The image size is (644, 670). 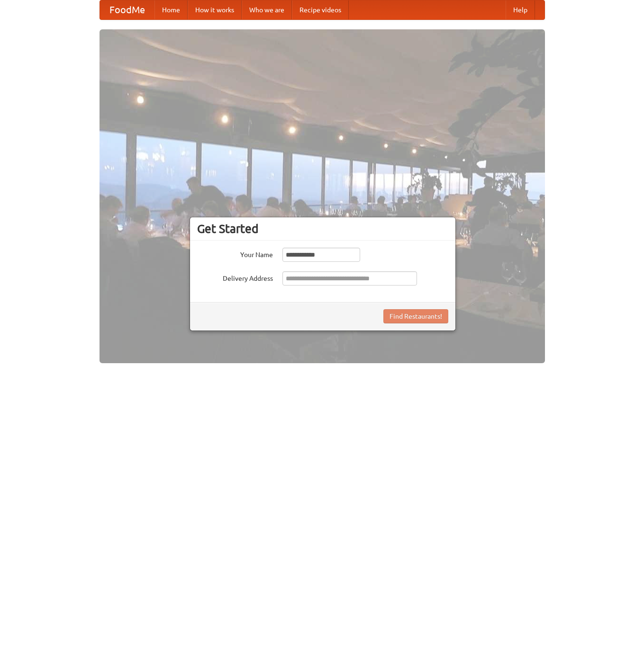 I want to click on a: Home, so click(x=171, y=10).